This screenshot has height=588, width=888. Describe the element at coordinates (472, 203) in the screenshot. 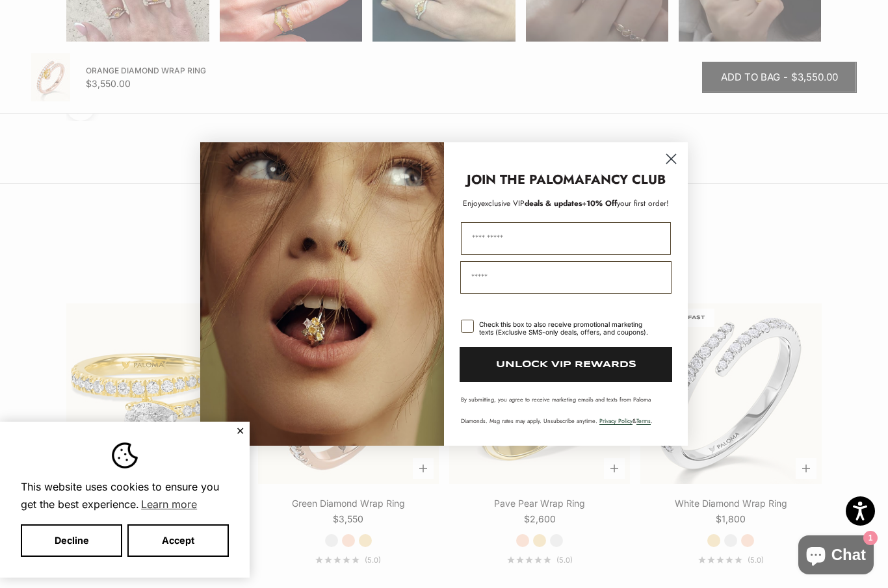

I see `span: Enjoy` at that location.